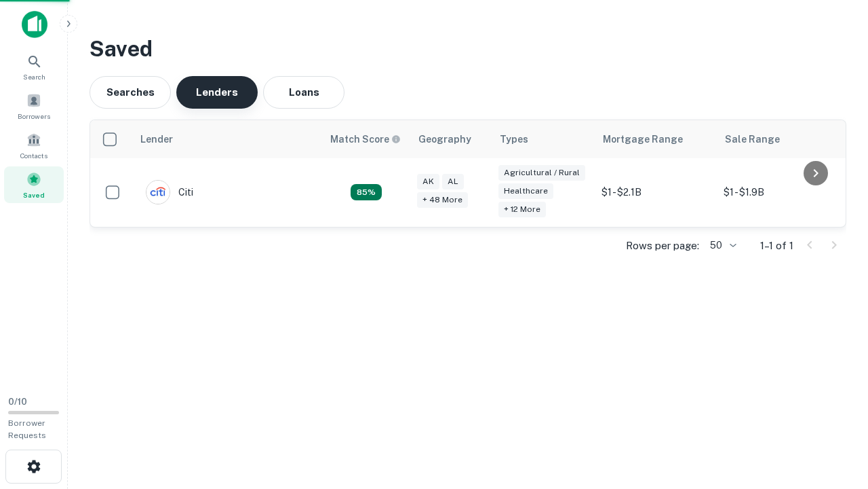 The width and height of the screenshot is (868, 489). Describe the element at coordinates (445, 139) in the screenshot. I see `div: Geography` at that location.